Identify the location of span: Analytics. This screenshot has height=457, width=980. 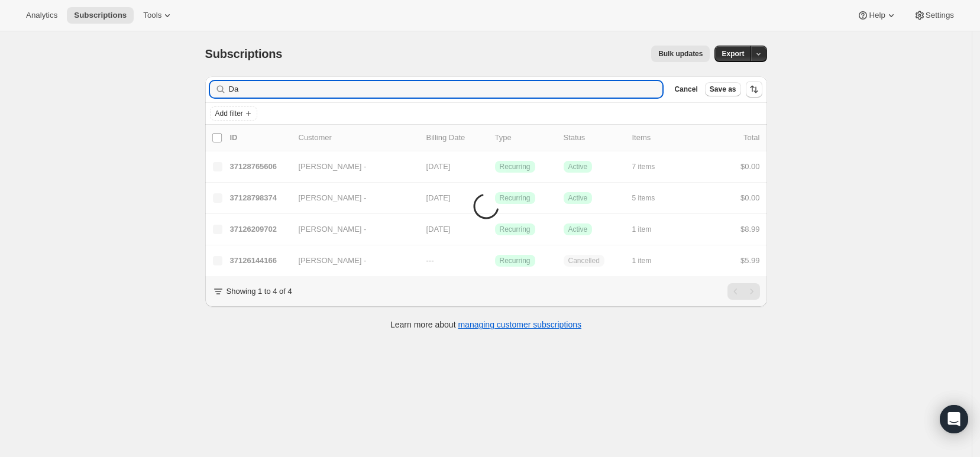
(41, 15).